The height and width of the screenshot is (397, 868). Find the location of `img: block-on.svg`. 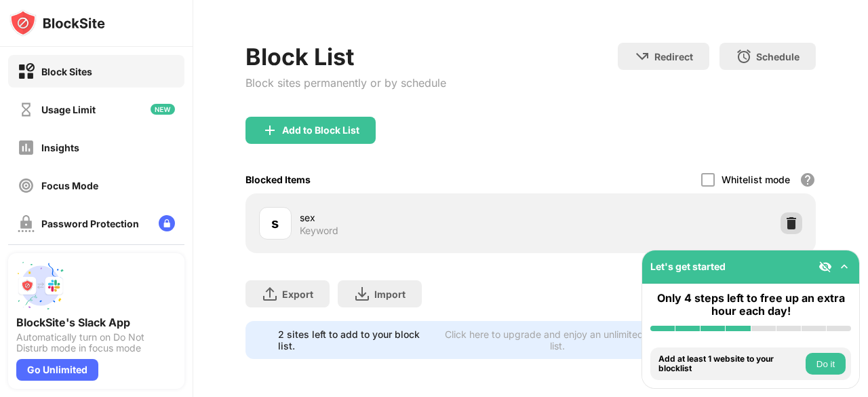

img: block-on.svg is located at coordinates (26, 72).